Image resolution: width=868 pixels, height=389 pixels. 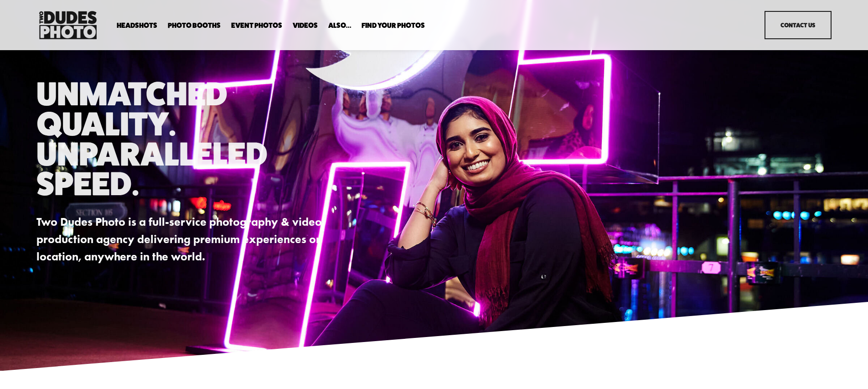 I want to click on a: Videos, so click(x=305, y=25).